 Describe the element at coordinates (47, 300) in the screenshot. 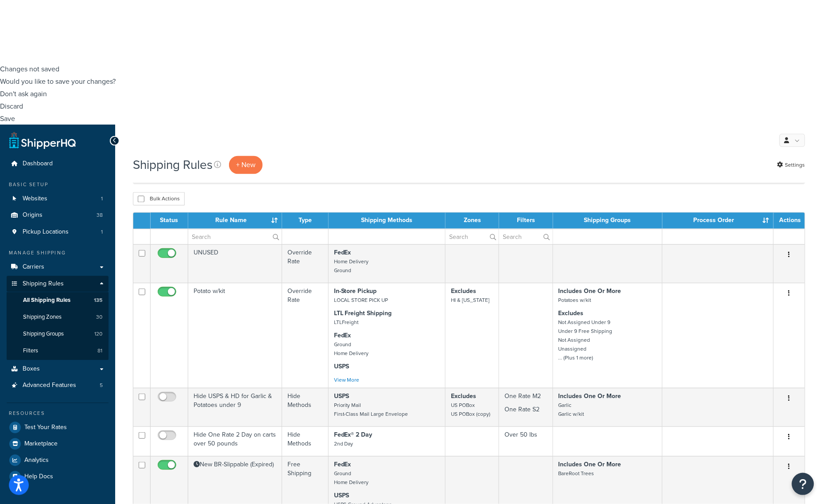

I see `span: All Shipping Rules` at that location.